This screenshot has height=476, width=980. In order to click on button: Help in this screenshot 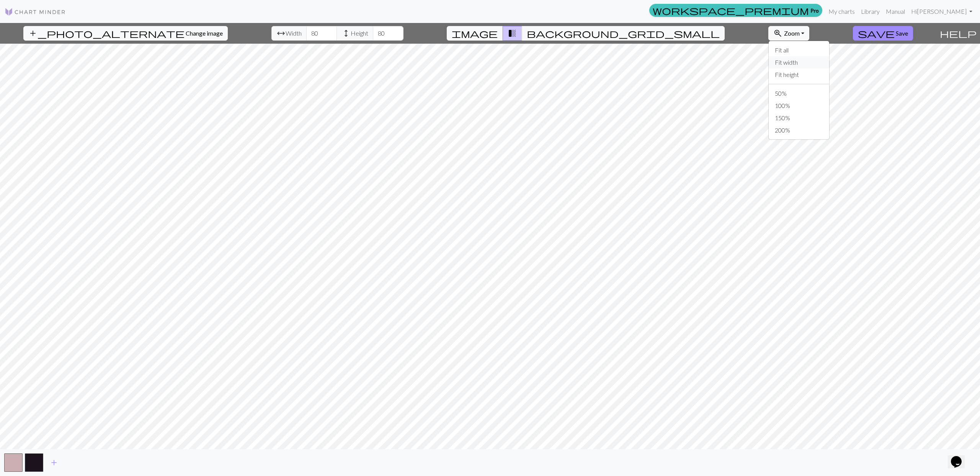, I will do `click(958, 33)`.